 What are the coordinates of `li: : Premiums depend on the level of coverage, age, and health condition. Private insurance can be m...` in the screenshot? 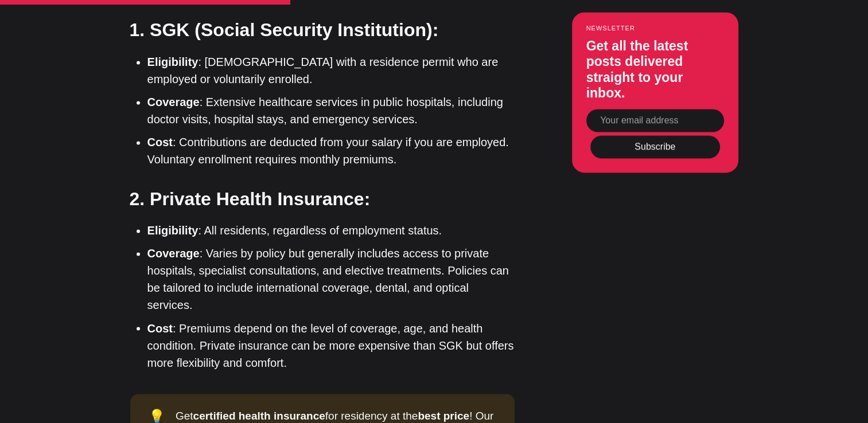 It's located at (331, 345).